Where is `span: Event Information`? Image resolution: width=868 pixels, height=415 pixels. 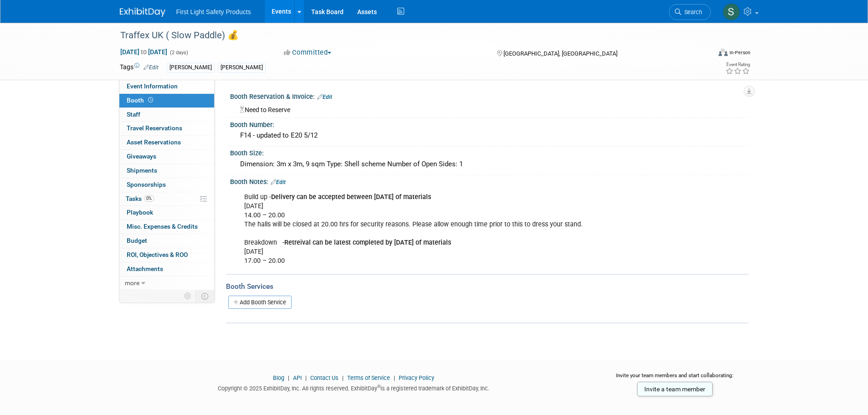 span: Event Information is located at coordinates (152, 86).